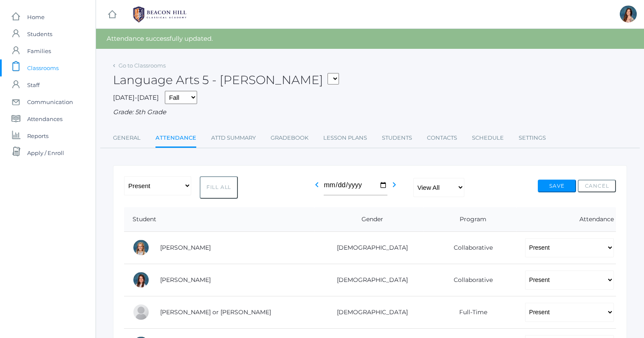 The width and height of the screenshot is (644, 338). I want to click on div: Rebecca Salazar, so click(628, 14).